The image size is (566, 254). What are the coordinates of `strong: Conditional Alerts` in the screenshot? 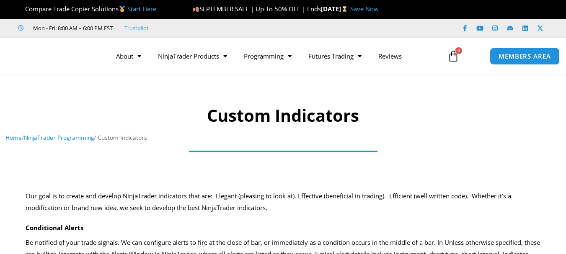 It's located at (54, 228).